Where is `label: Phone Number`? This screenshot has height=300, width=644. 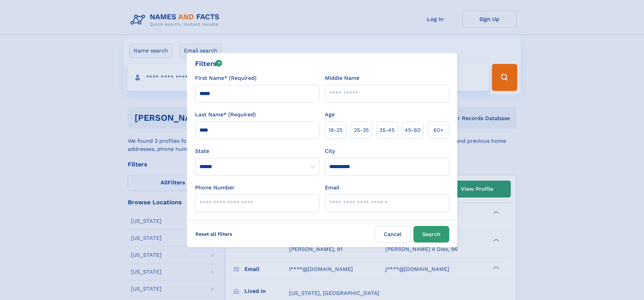
label: Phone Number is located at coordinates (215, 188).